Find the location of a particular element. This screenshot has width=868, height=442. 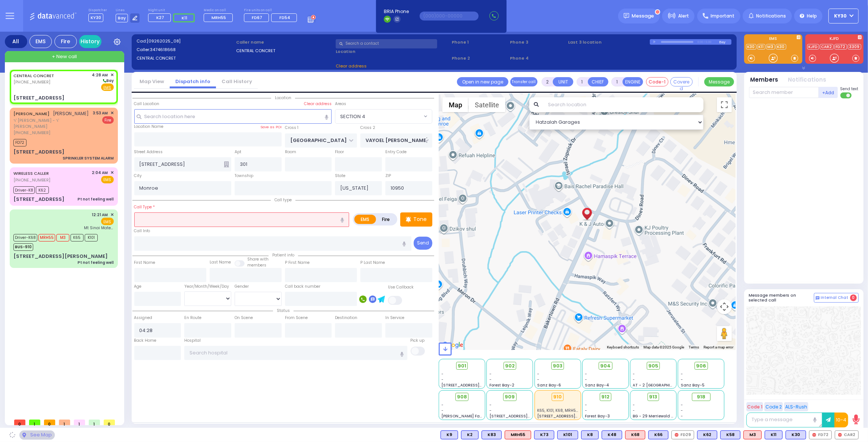

label: Caller: is located at coordinates (185, 49).